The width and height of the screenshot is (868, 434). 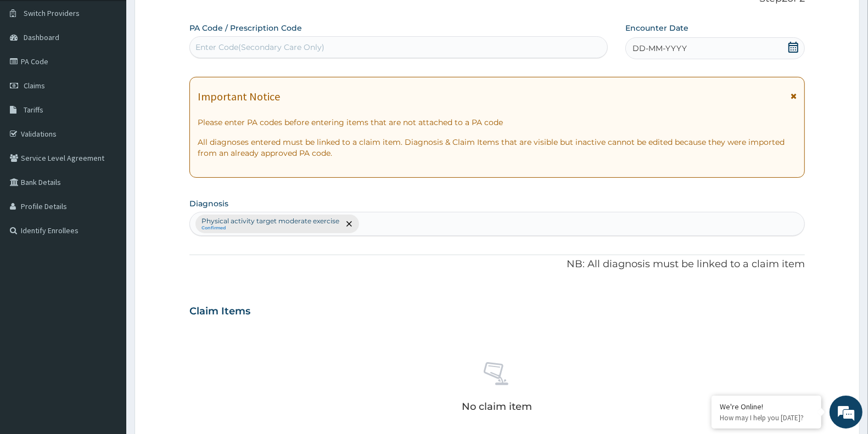 I want to click on label: Encounter Date, so click(x=657, y=28).